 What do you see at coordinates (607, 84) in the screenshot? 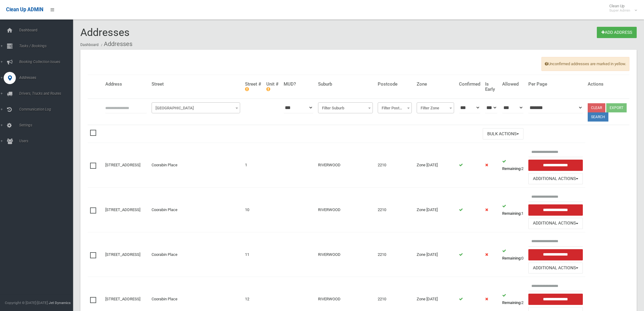
I see `h4: Actions` at bounding box center [607, 84].